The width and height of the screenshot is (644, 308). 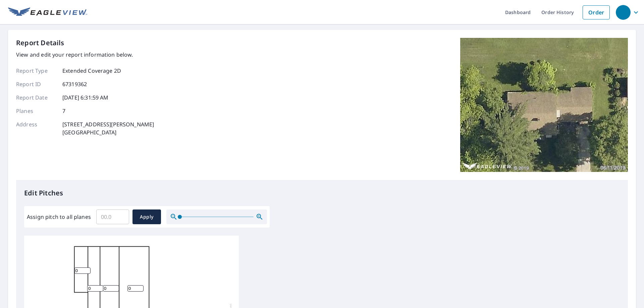 I want to click on p: 67319362, so click(x=74, y=84).